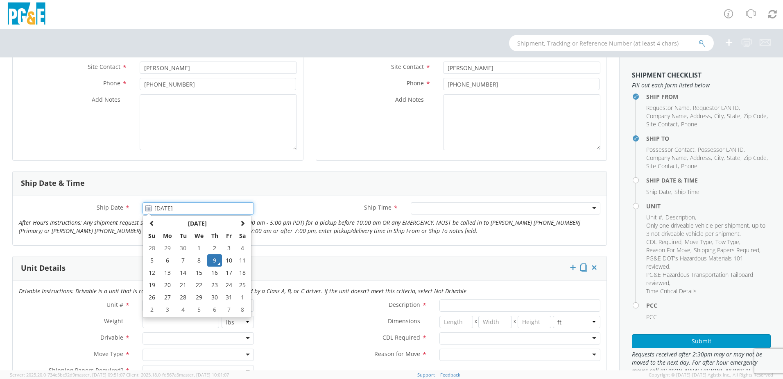 Image resolution: width=783 pixels, height=379 pixels. Describe the element at coordinates (709, 138) in the screenshot. I see `h4: Ship To` at that location.